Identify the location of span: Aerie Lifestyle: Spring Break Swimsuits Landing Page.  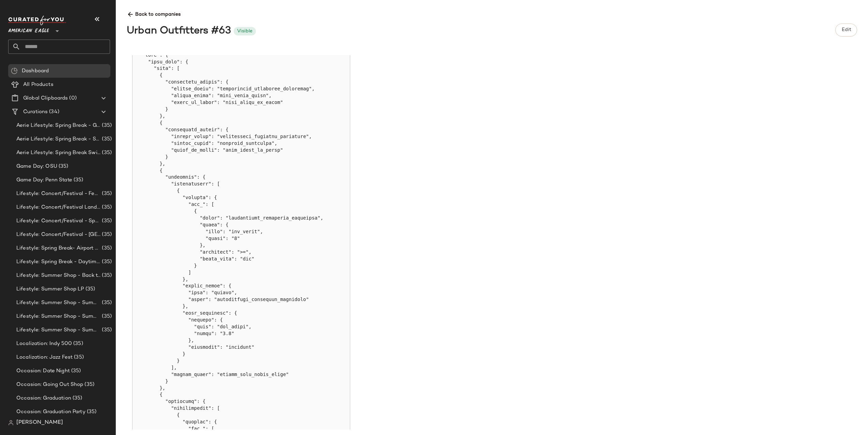
(58, 153).